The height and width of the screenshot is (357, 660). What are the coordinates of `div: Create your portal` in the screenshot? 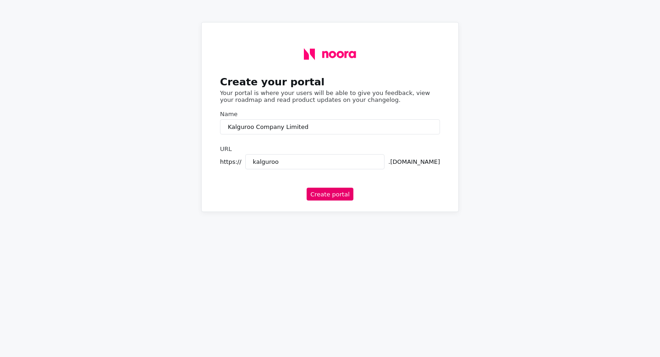 It's located at (330, 82).